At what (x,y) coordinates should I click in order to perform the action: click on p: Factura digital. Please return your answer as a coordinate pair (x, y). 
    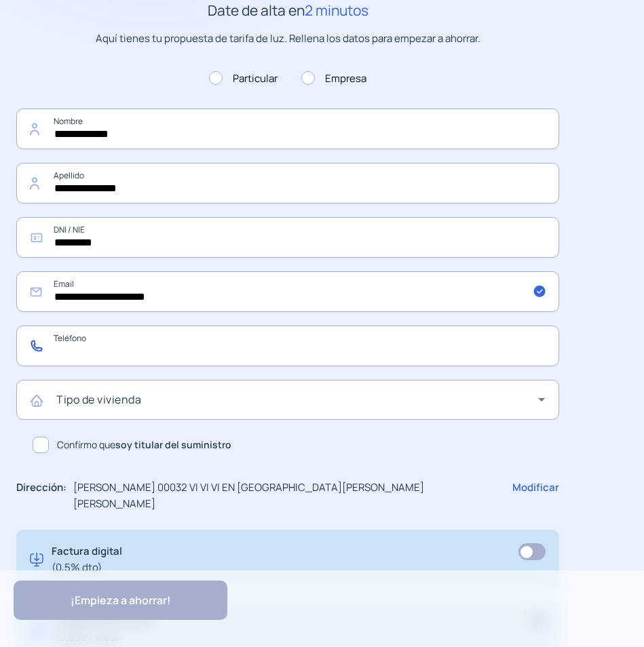
    Looking at the image, I should click on (86, 560).